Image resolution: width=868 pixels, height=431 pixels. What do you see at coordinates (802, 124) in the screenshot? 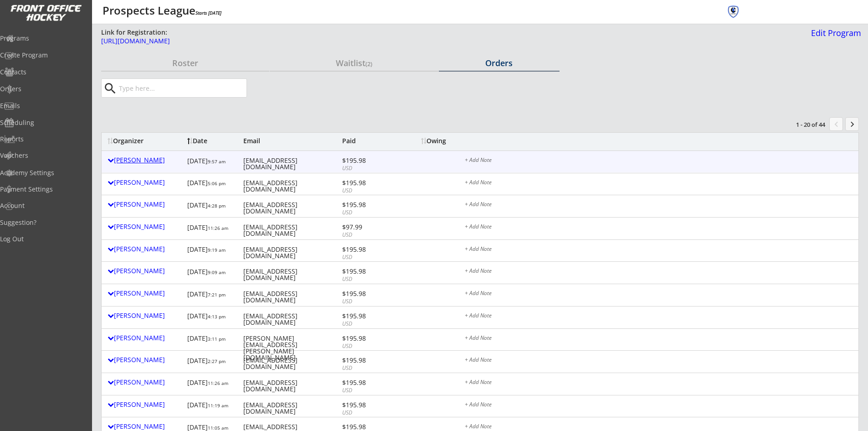
I see `div: 1 - 20 of 44` at bounding box center [802, 124].